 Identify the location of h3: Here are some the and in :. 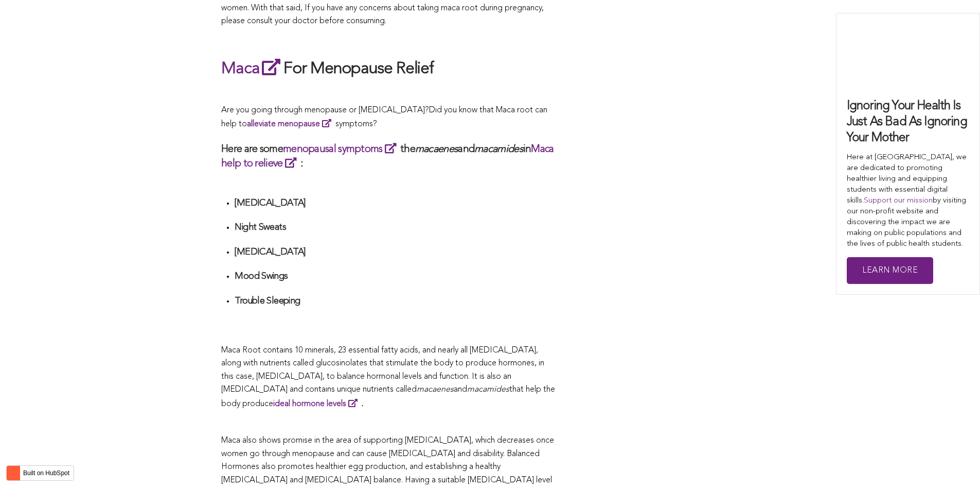
(389, 156).